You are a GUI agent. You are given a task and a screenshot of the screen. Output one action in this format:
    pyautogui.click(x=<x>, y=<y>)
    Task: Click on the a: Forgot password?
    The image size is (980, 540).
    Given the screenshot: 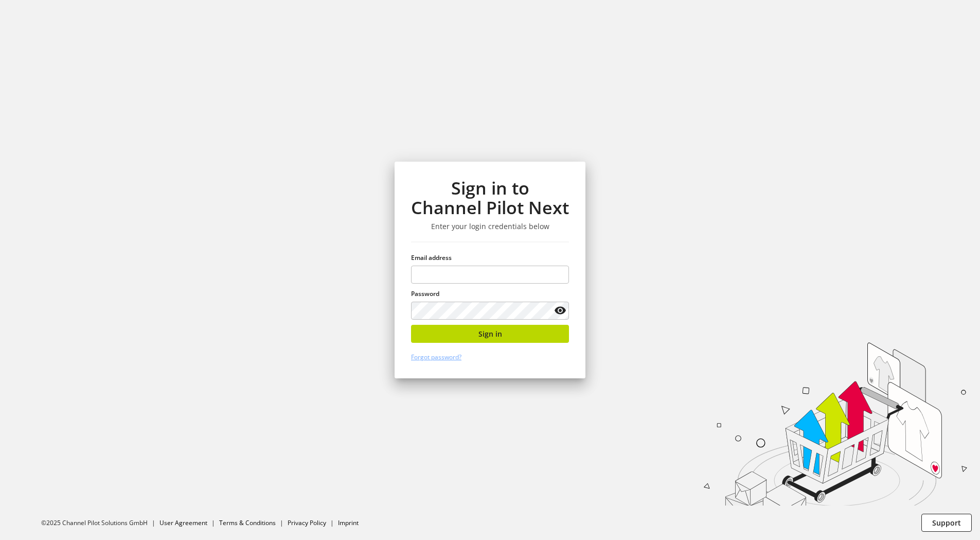 What is the action you would take?
    pyautogui.click(x=436, y=356)
    